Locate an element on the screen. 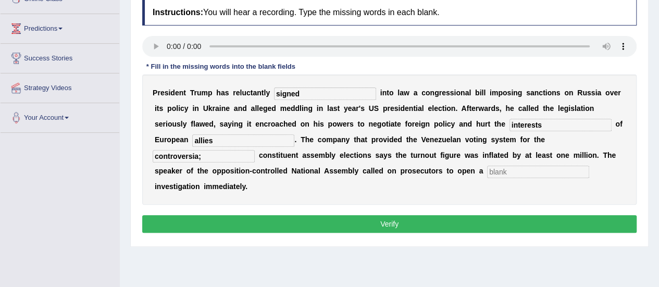 The image size is (659, 287). a: Strategy Videos is located at coordinates (60, 87).